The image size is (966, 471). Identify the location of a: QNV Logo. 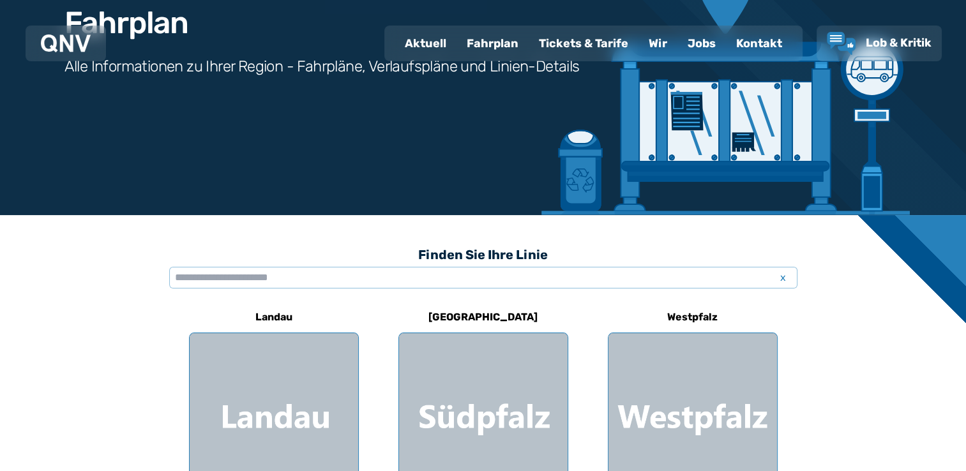
(66, 43).